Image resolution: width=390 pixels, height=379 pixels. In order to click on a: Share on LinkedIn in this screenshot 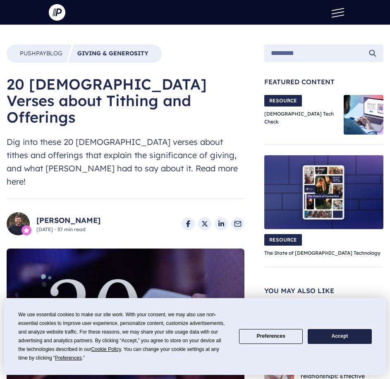, I will do `click(221, 224)`.